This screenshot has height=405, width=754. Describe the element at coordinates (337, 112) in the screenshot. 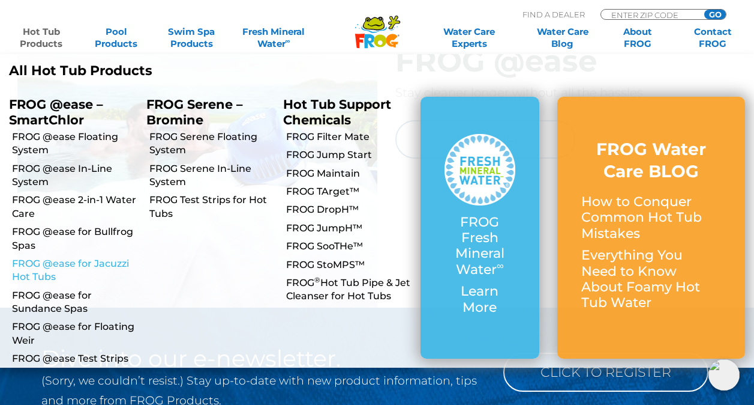

I see `a: Hot Tub Support Chemicals` at that location.